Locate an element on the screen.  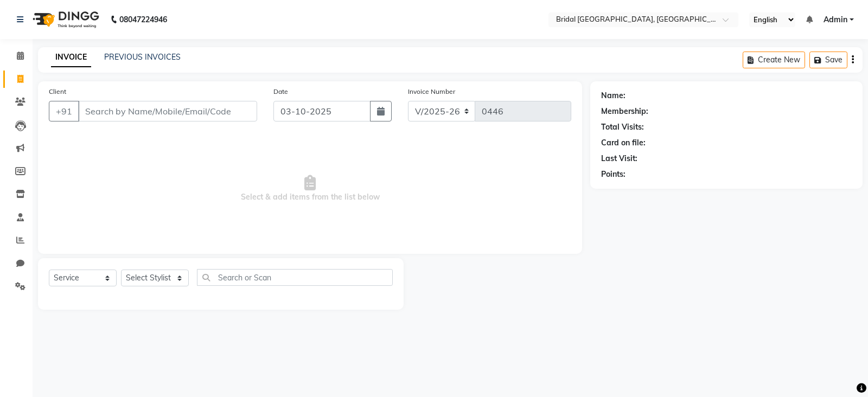
b: 08047224946 is located at coordinates (144, 19).